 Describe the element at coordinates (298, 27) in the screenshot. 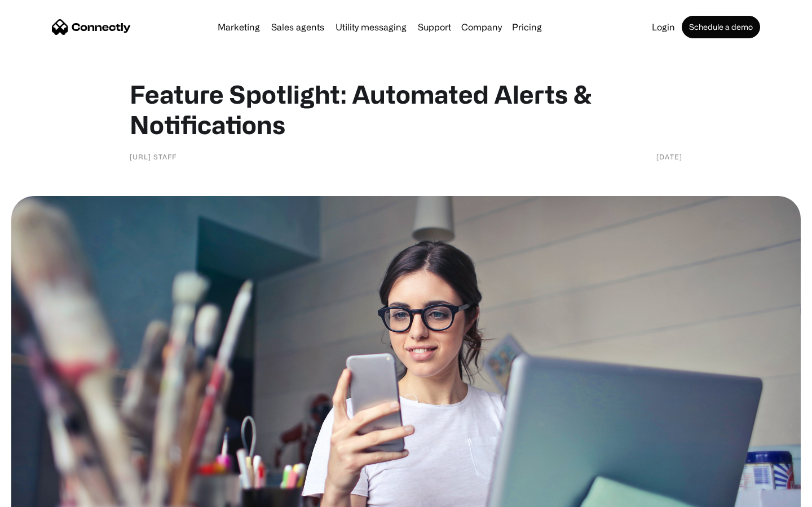

I see `a: Sales agents` at that location.